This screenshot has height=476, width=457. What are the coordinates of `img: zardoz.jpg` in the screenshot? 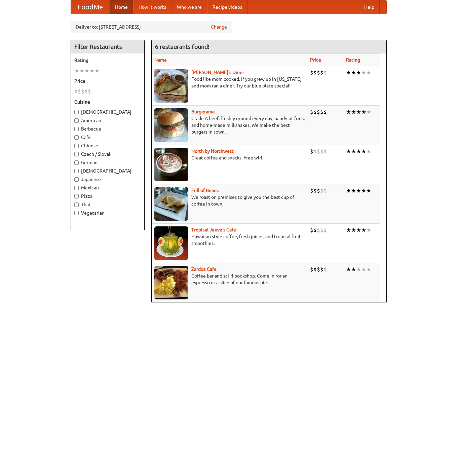 It's located at (171, 283).